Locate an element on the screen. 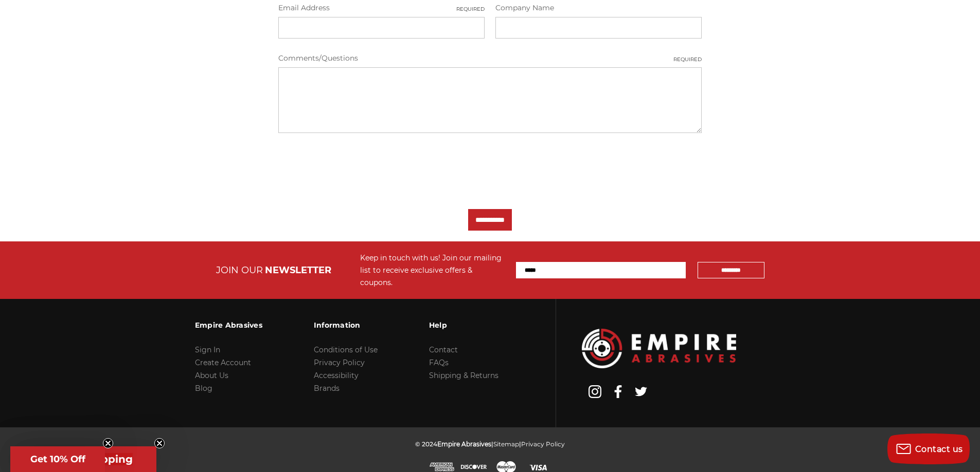  span: JOIN OUR is located at coordinates (239, 270).